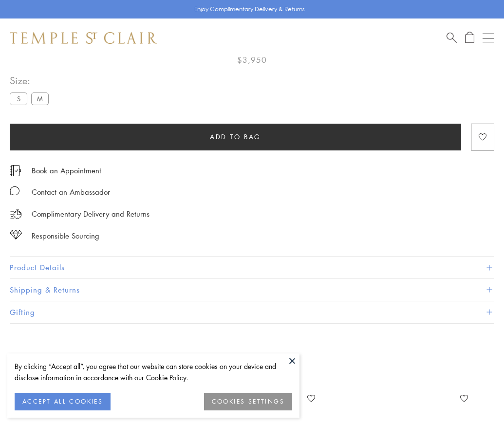 The width and height of the screenshot is (504, 425). What do you see at coordinates (65, 236) in the screenshot?
I see `div: Responsible Sourcing` at bounding box center [65, 236].